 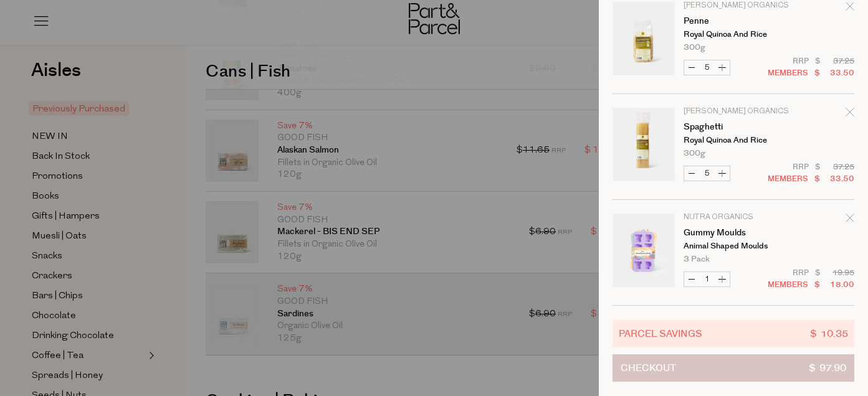 What do you see at coordinates (707, 279) in the screenshot?
I see `input: QTY Gummy Moulds` at bounding box center [707, 279].